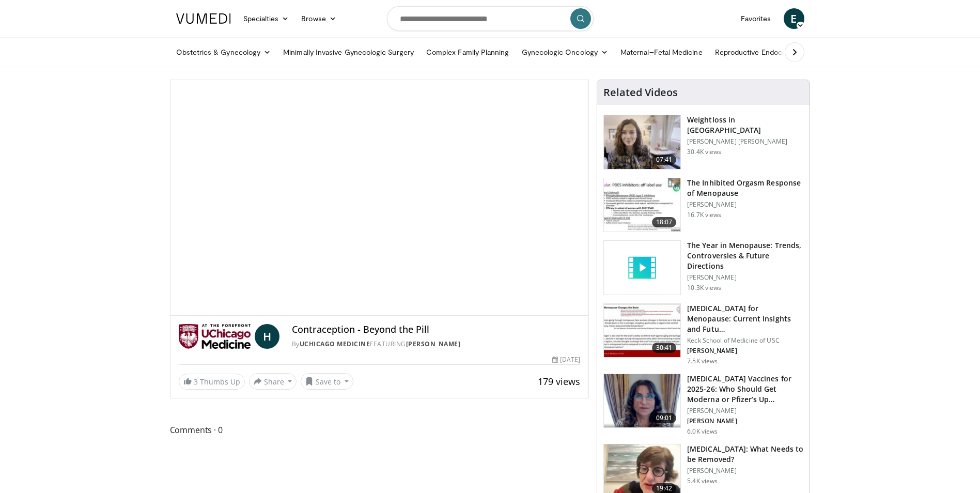 The image size is (980, 493). What do you see at coordinates (665, 418) in the screenshot?
I see `span: 09:01` at bounding box center [665, 418].